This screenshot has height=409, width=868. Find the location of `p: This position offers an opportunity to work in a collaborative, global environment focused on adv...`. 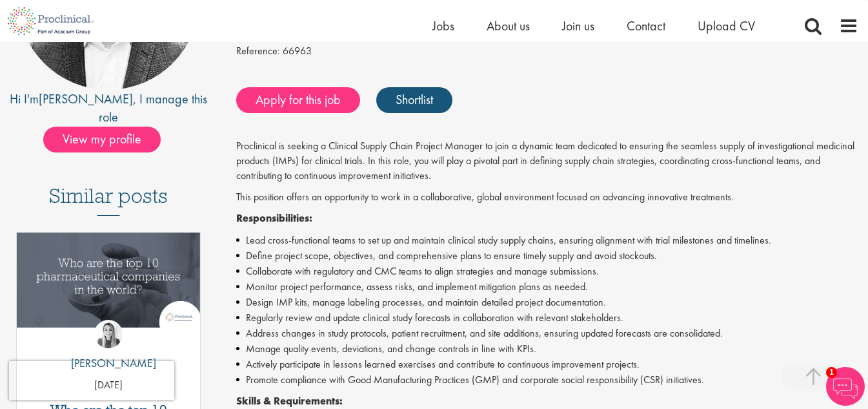

p: This position offers an opportunity to work in a collaborative, global environment focused on adv... is located at coordinates (548, 197).